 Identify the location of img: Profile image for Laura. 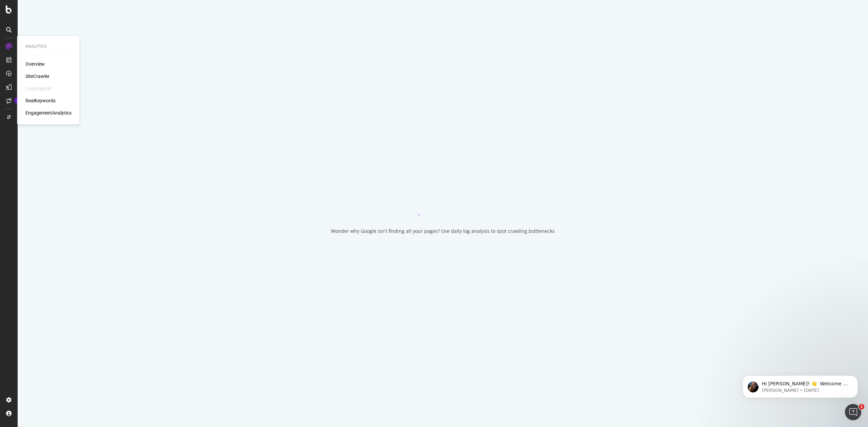
(21, 26).